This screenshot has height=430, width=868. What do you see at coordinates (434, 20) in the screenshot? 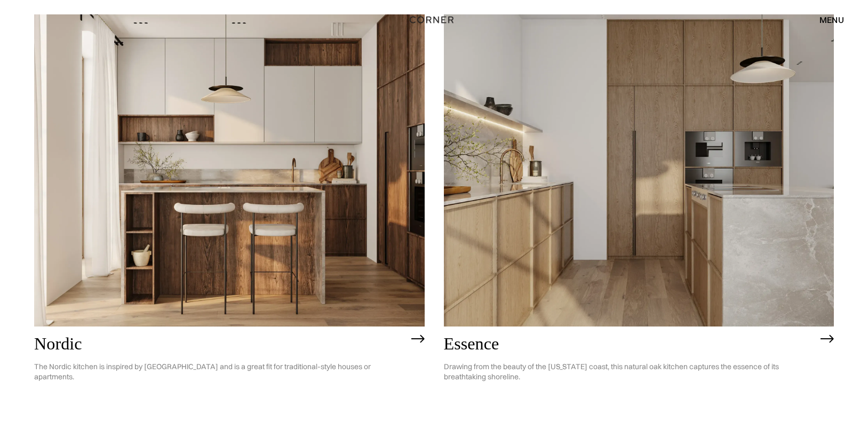
I see `a: home` at bounding box center [434, 20].